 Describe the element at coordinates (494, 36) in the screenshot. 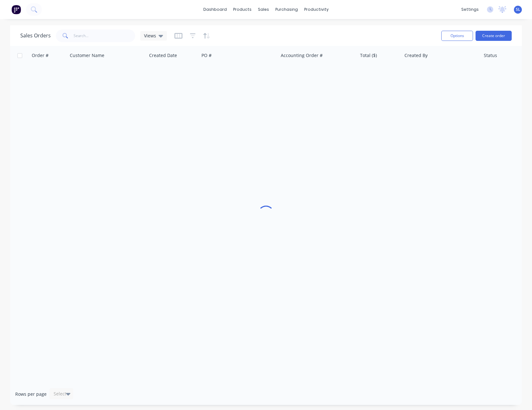

I see `button: Create order` at that location.